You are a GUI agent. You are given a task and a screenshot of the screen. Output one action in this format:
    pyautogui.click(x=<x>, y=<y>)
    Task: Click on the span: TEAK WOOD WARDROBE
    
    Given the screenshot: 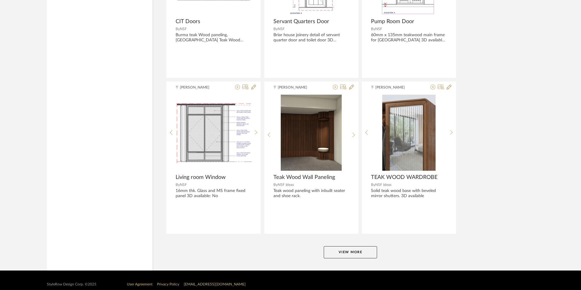 What is the action you would take?
    pyautogui.click(x=404, y=178)
    